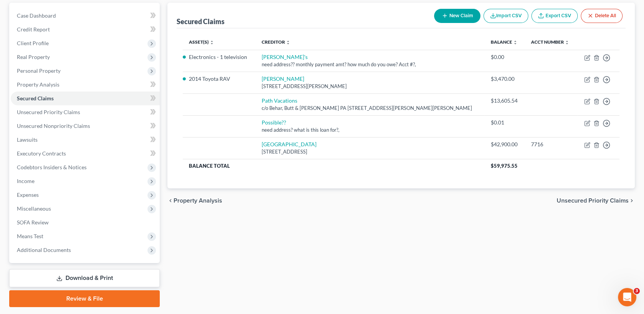 The width and height of the screenshot is (644, 314). I want to click on button: Import CSV, so click(506, 16).